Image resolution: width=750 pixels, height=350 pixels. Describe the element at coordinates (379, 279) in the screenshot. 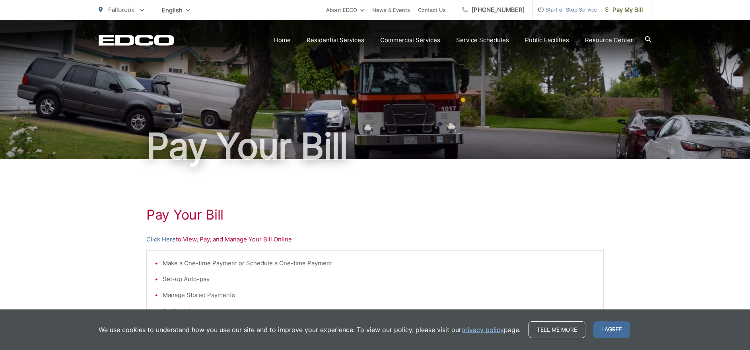

I see `li: Set-up Auto-pay` at that location.